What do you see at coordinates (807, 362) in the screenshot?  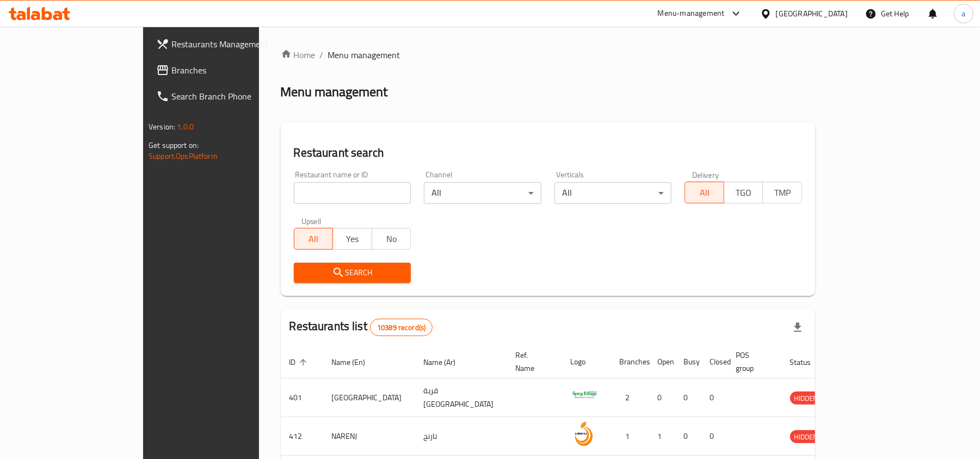 I see `span: Status` at bounding box center [807, 362].